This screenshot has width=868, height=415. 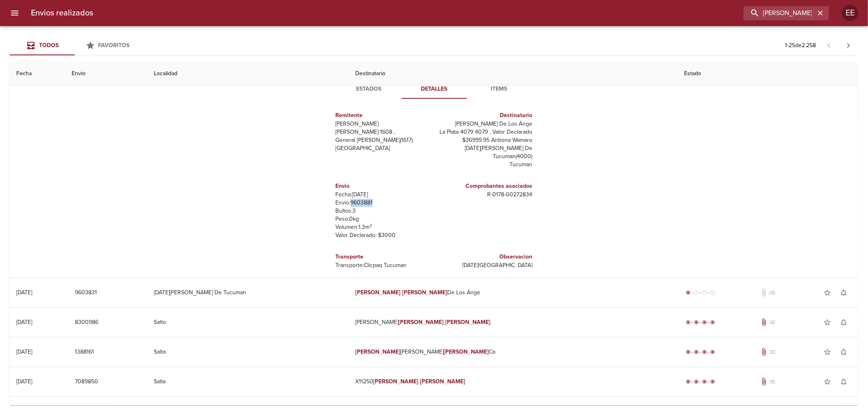 I want to click on div: EE, so click(x=850, y=13).